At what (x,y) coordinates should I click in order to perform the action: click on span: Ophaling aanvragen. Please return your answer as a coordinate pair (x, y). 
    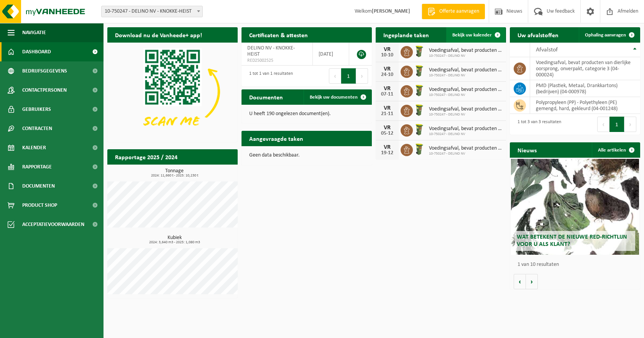
    Looking at the image, I should click on (605, 35).